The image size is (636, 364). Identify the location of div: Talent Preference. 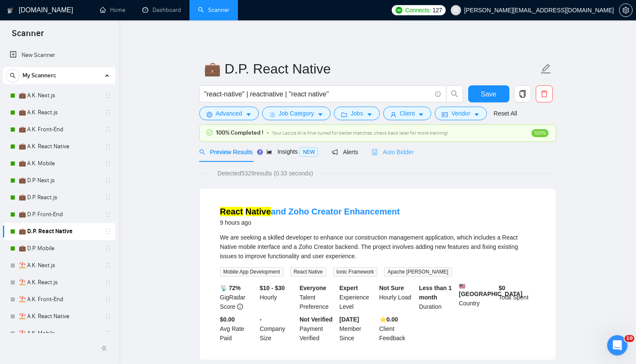
(318, 297).